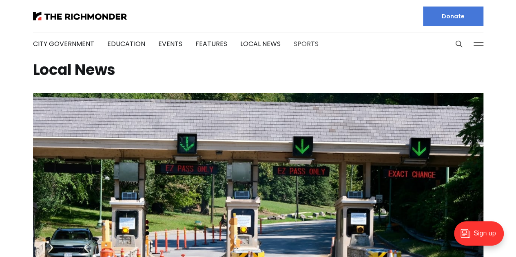 Image resolution: width=516 pixels, height=257 pixels. What do you see at coordinates (211, 44) in the screenshot?
I see `a: Features` at bounding box center [211, 44].